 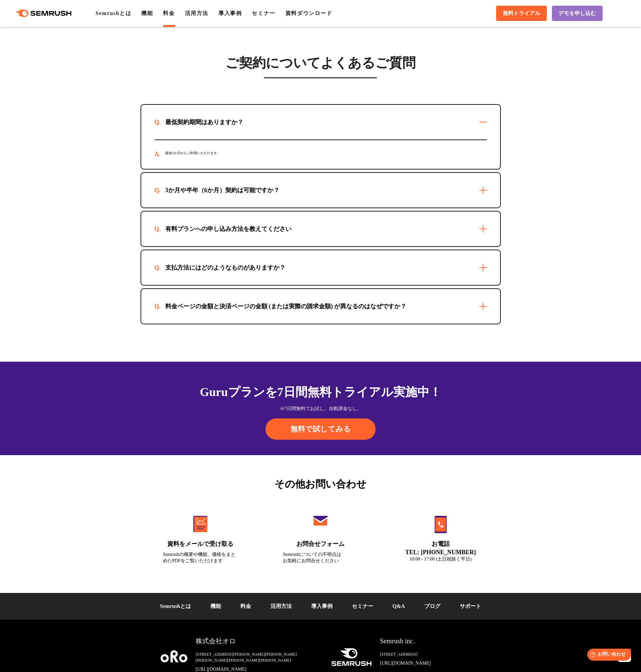 What do you see at coordinates (174, 656) in the screenshot?
I see `img: oro company` at bounding box center [174, 656].